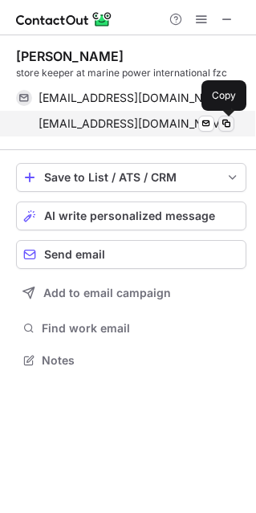 This screenshot has width=256, height=513. I want to click on button: Notes, so click(131, 360).